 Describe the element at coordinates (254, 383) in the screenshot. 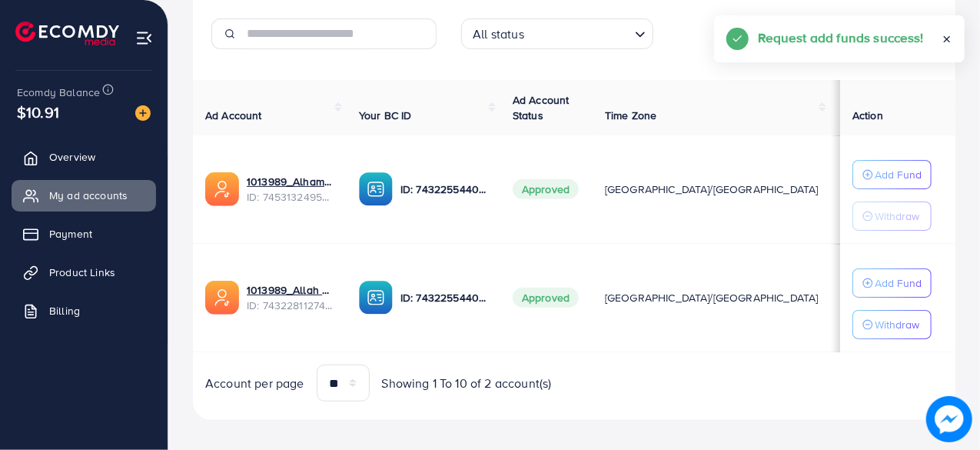

I see `span: Account per page` at that location.